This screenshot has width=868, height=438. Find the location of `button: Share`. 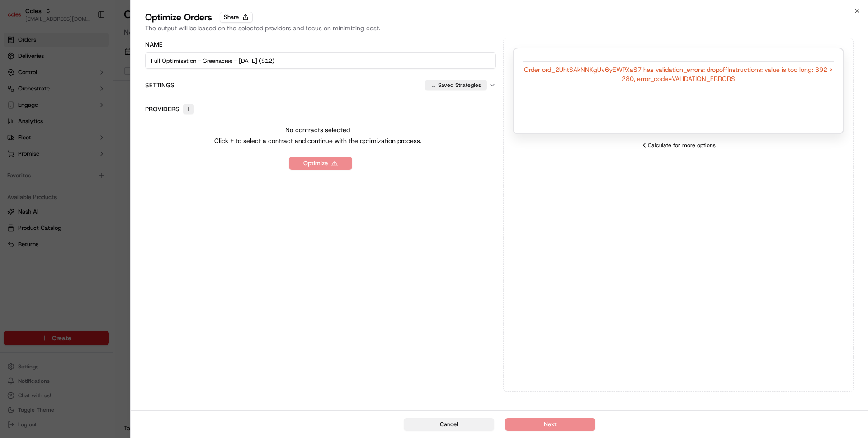

button: Share is located at coordinates (236, 17).